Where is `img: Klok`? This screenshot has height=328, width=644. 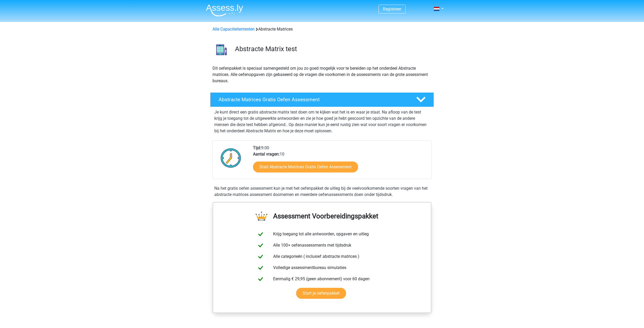
img: Klok is located at coordinates (231, 158).